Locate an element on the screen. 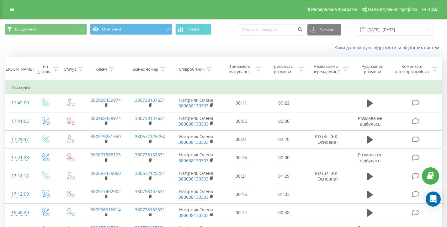 The image size is (447, 227). div: 17:41:05 is located at coordinates (18, 121).